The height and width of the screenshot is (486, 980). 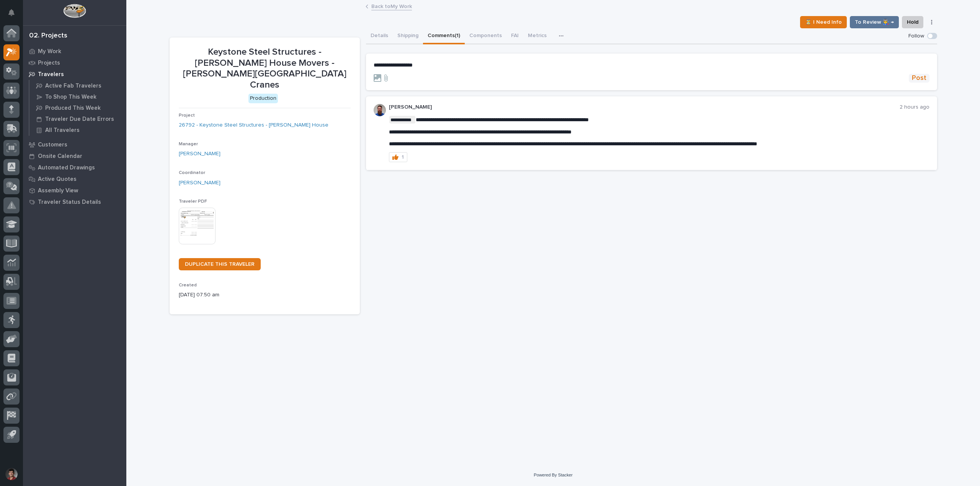 What do you see at coordinates (69, 202) in the screenshot?
I see `p: Traveler Status Details` at bounding box center [69, 202].